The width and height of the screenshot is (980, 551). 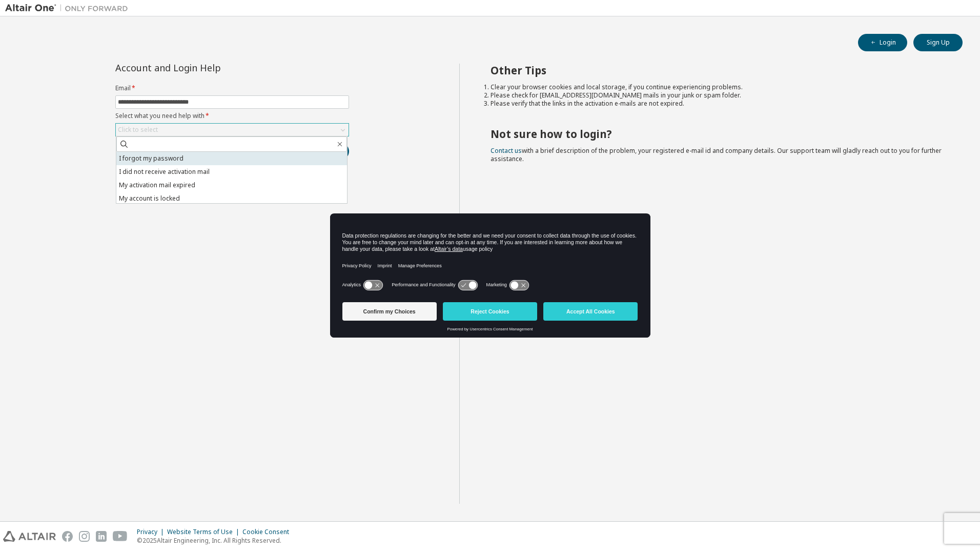 What do you see at coordinates (716, 155) in the screenshot?
I see `span: with a brief description of the problem, your registered e-mail id and company details. Our suppo...` at bounding box center [716, 155].